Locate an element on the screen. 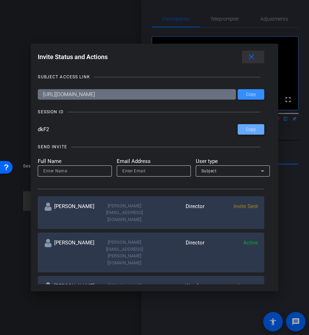  mat-label: User type is located at coordinates (233, 161).